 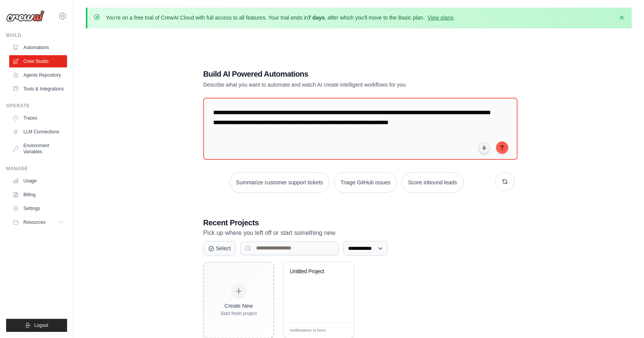 I want to click on h3: Recent Projects, so click(x=359, y=222).